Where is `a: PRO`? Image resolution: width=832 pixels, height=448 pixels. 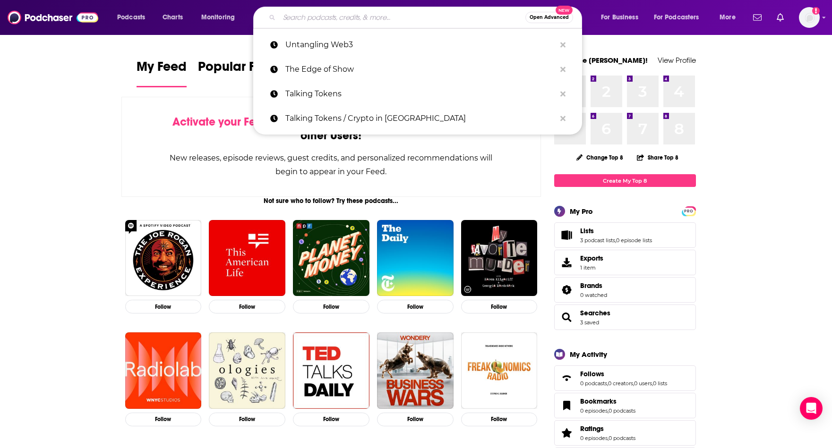 a: PRO is located at coordinates (689, 211).